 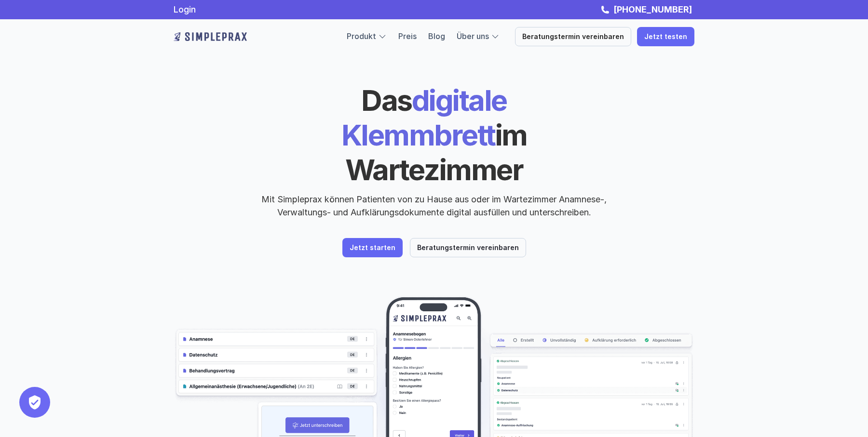 I want to click on span: im Wartezimmer, so click(x=439, y=152).